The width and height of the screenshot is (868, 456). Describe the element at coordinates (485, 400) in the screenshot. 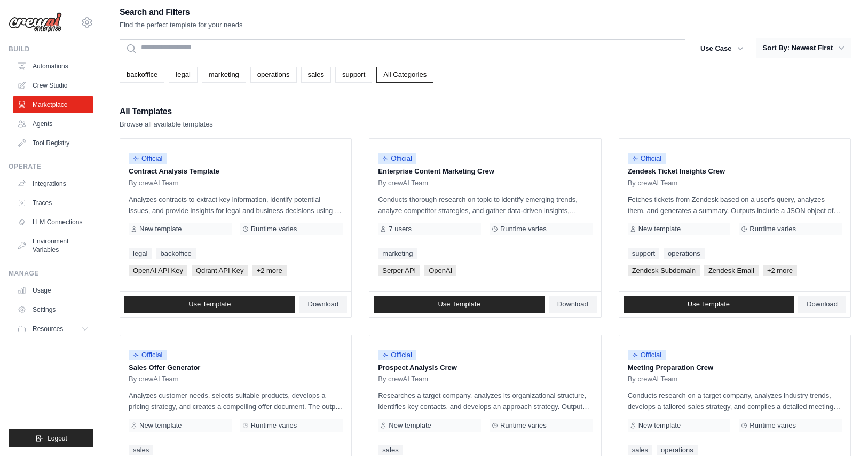

I see `p: Researches a target company, analyzes its organizational structure, identifies key contacts, and ...` at that location.